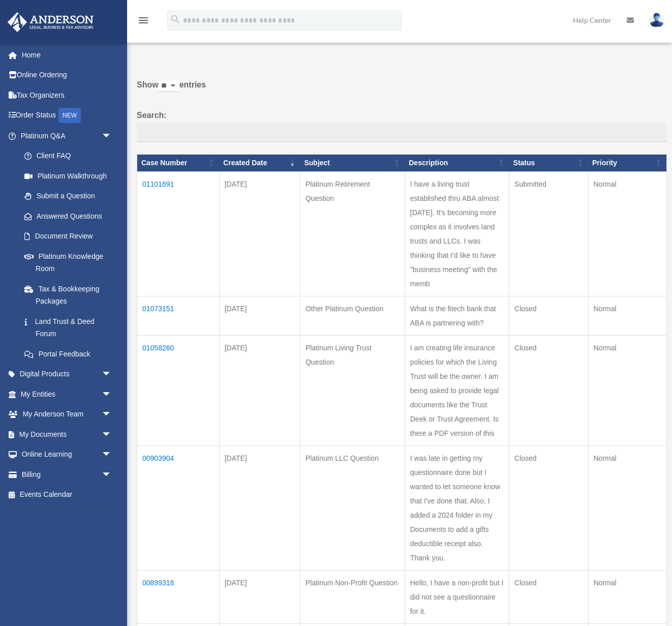 This screenshot has width=672, height=626. Describe the element at coordinates (352, 162) in the screenshot. I see `th: Subject: activate to sort column ascending` at that location.